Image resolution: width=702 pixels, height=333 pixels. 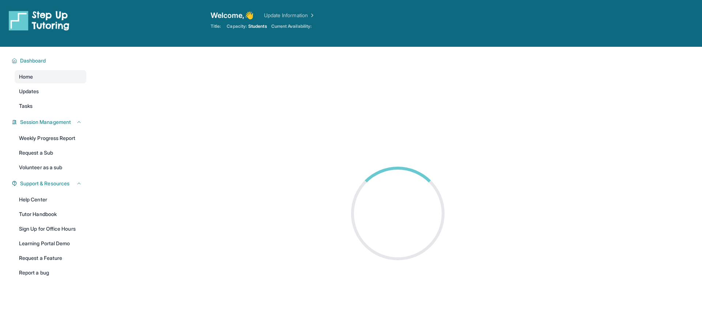 I want to click on span: Capacity:, so click(x=237, y=26).